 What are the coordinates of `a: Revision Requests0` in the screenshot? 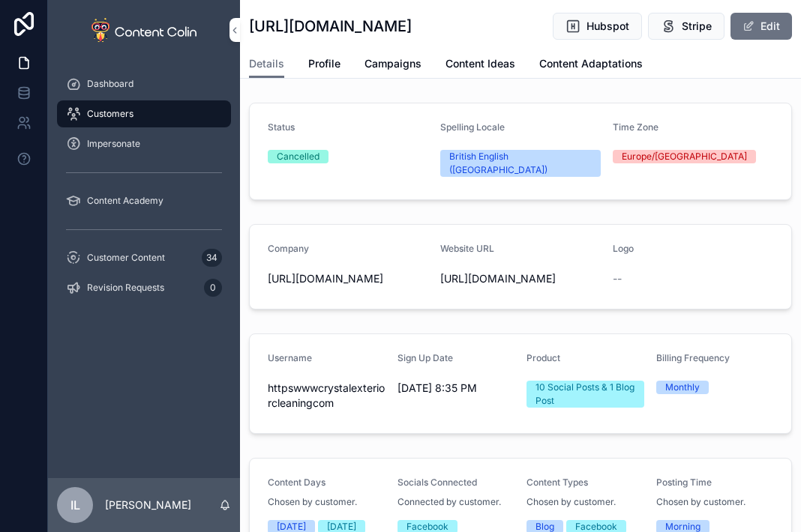 It's located at (144, 288).